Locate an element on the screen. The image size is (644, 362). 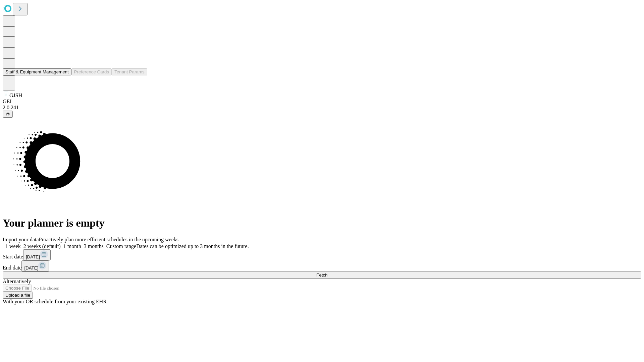
span: Proactively plan more efficient schedules in the upcoming weeks. is located at coordinates (110, 240).